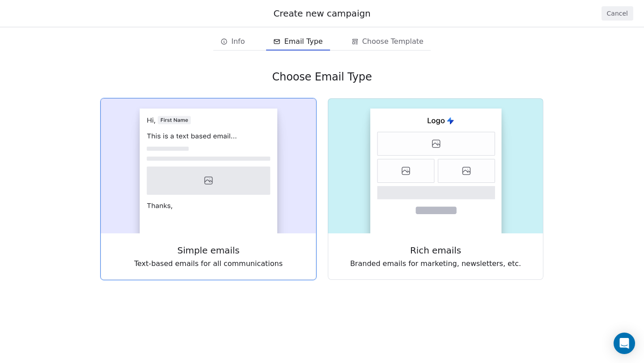  Describe the element at coordinates (208, 250) in the screenshot. I see `span: Simple emails` at that location.